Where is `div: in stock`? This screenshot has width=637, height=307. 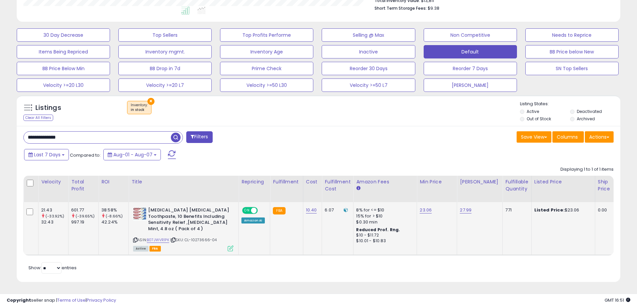 div: in stock is located at coordinates (139, 110).